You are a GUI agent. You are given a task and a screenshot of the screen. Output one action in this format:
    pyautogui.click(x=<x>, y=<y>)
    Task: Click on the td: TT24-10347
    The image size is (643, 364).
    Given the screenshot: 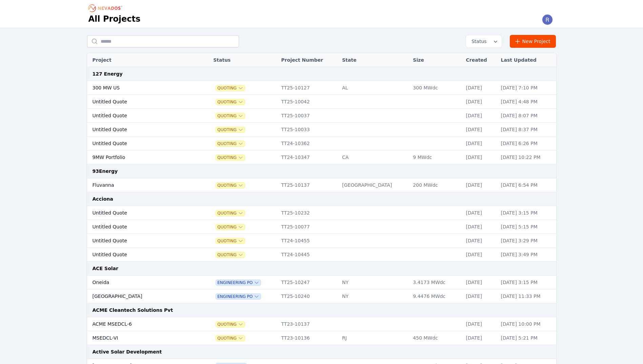 What is the action you would take?
    pyautogui.click(x=309, y=158)
    